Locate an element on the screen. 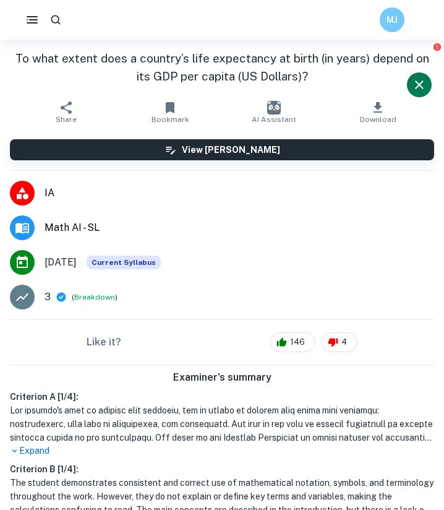  button: Breakdown is located at coordinates (95, 297).